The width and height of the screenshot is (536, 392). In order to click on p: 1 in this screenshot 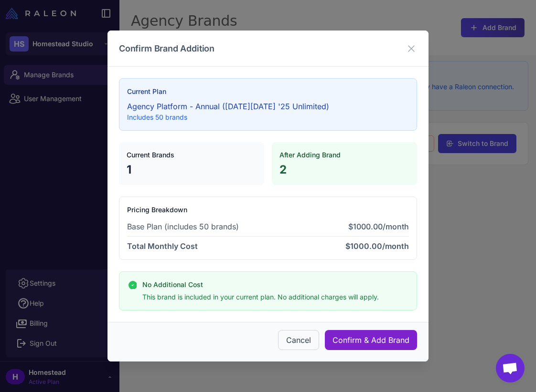, I will do `click(192, 170)`.